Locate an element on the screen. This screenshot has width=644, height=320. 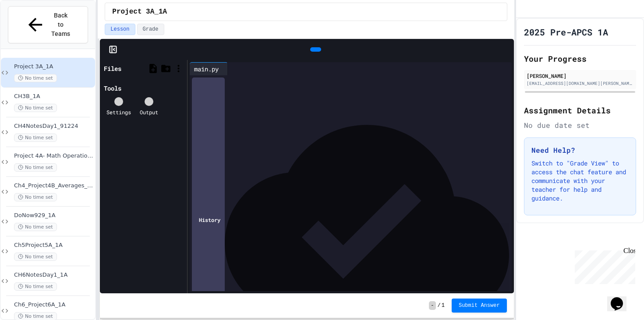
span: CH4NotesDay1_91224 is located at coordinates (54, 126).